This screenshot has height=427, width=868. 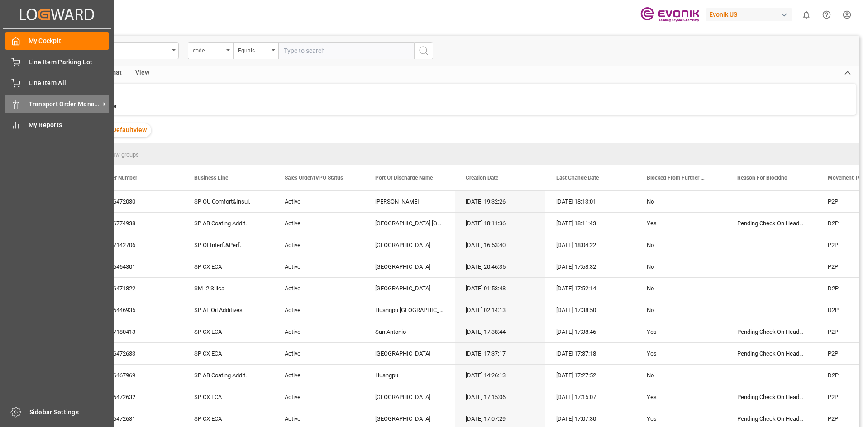 I want to click on div: 0046467969, so click(x=138, y=375).